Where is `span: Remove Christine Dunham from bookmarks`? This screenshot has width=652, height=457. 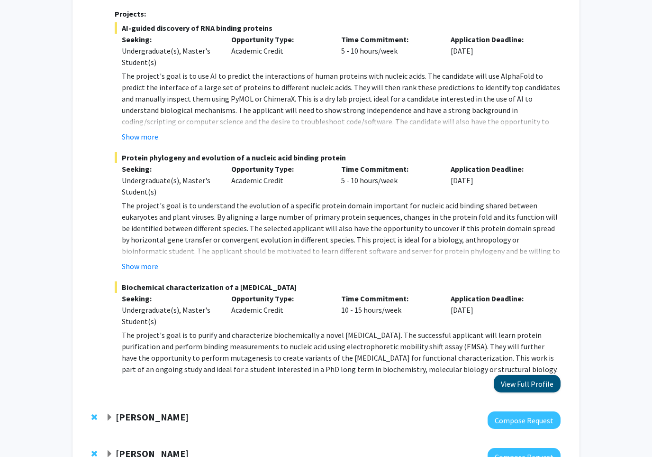 span: Remove Christine Dunham from bookmarks is located at coordinates (94, 417).